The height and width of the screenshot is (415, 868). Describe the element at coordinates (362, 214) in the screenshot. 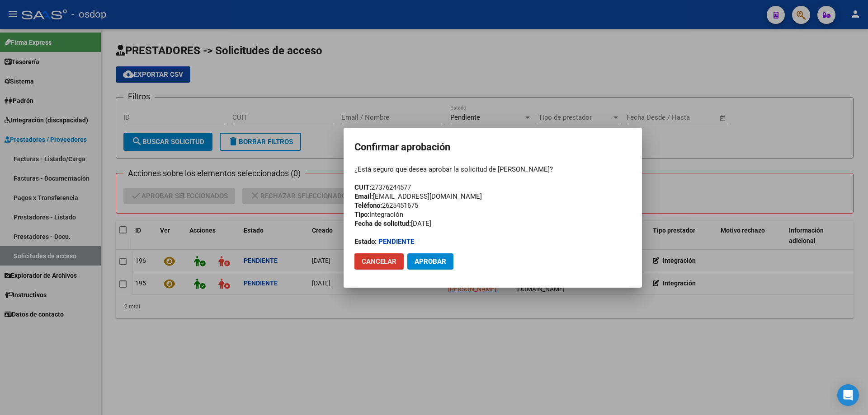

I see `strong: Tipo:` at that location.